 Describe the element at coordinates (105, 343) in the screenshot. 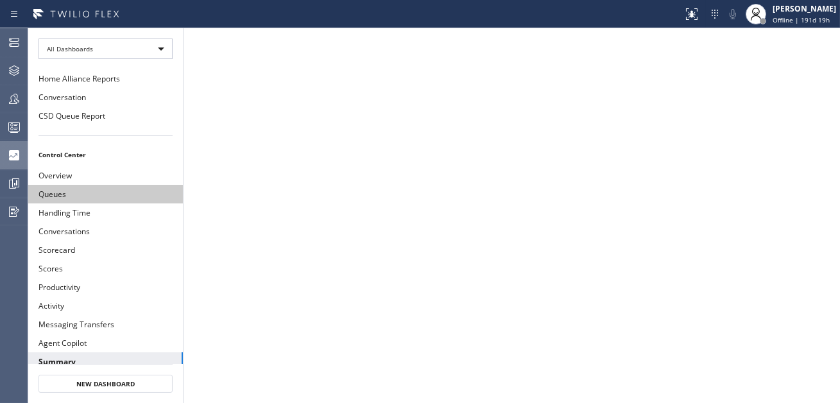

I see `button: Agent Copilot` at that location.